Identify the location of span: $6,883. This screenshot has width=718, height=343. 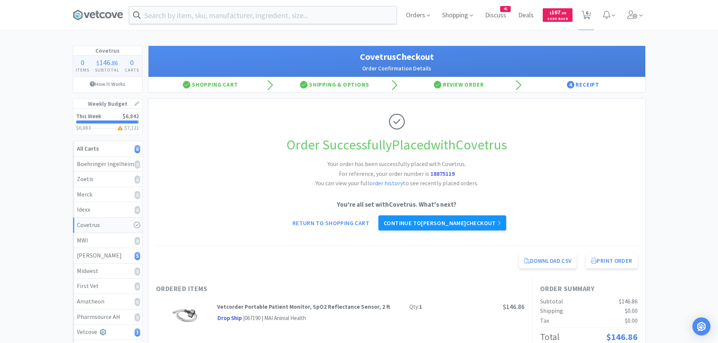
(83, 128).